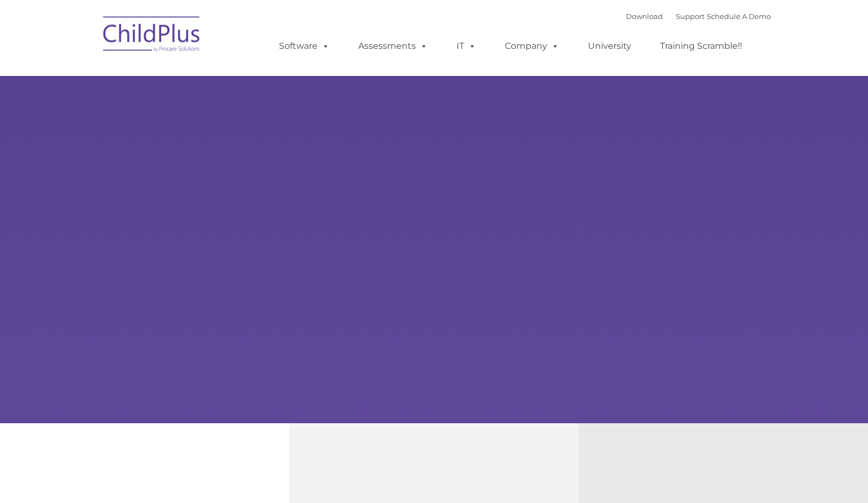 This screenshot has height=503, width=868. I want to click on a: Download, so click(644, 16).